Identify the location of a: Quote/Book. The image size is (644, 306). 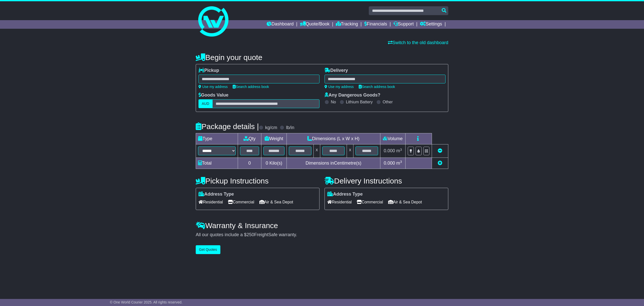
(315, 24).